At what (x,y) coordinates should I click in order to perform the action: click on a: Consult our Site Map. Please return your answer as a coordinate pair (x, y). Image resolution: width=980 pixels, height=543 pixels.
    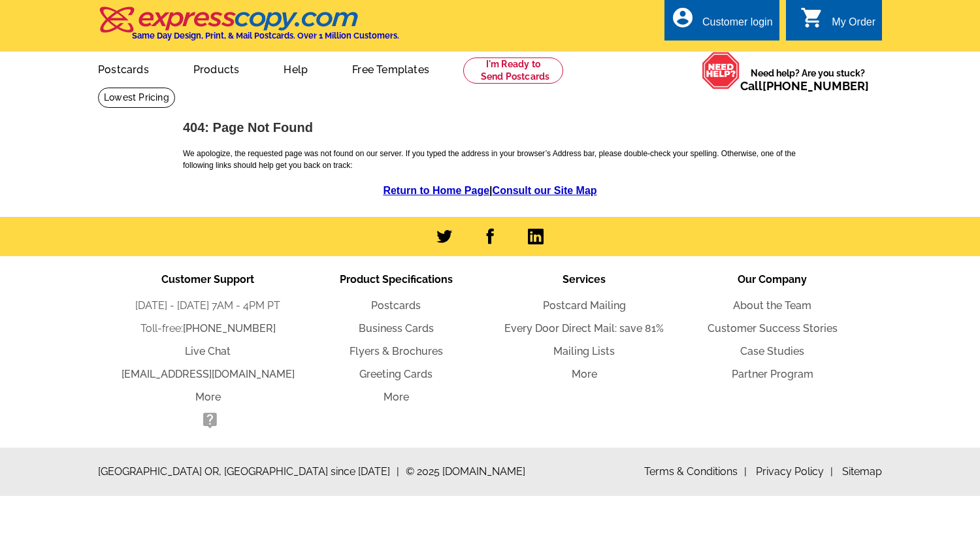
    Looking at the image, I should click on (545, 190).